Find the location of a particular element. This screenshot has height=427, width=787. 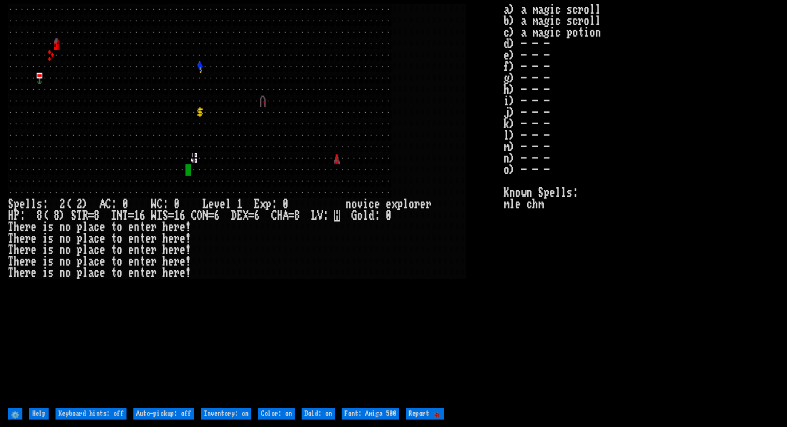

div: P is located at coordinates (17, 216).